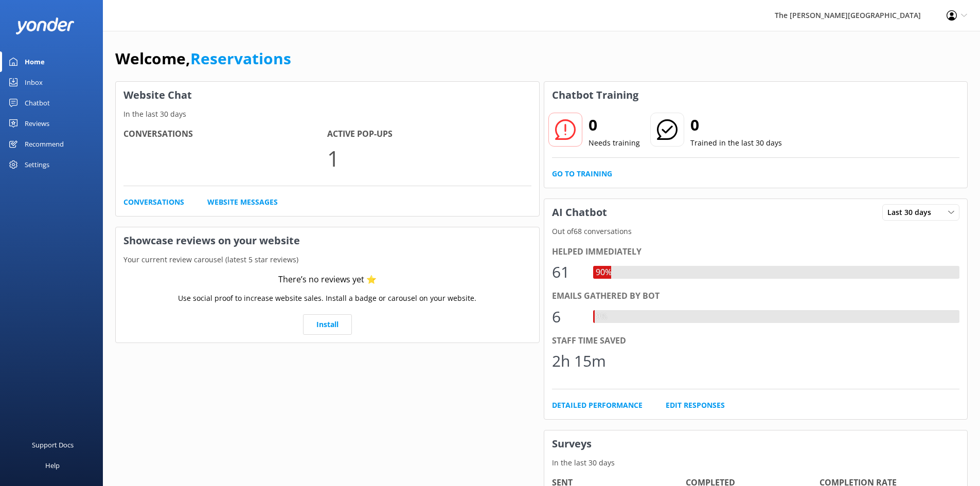 The image size is (980, 486). I want to click on div: Helped immediately, so click(756, 252).